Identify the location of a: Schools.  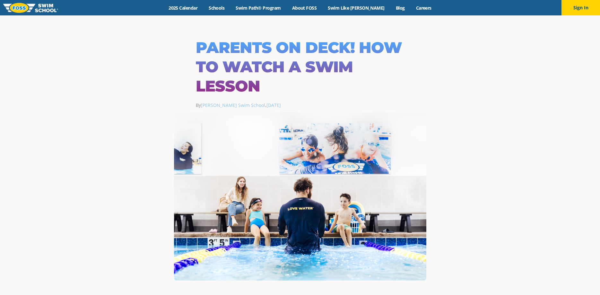
(217, 8).